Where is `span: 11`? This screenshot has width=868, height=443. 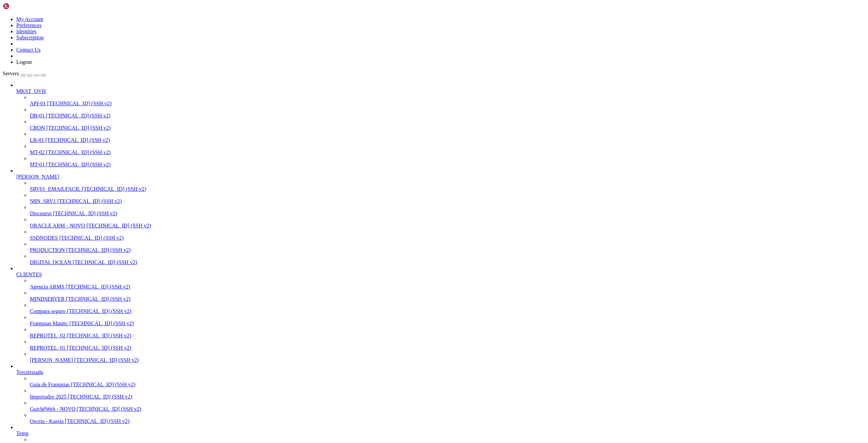
span: 11 is located at coordinates (358, 23).